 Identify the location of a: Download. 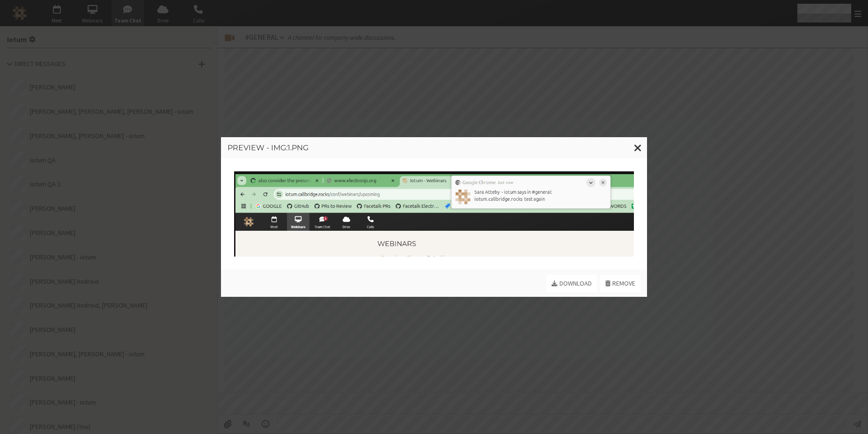
(572, 284).